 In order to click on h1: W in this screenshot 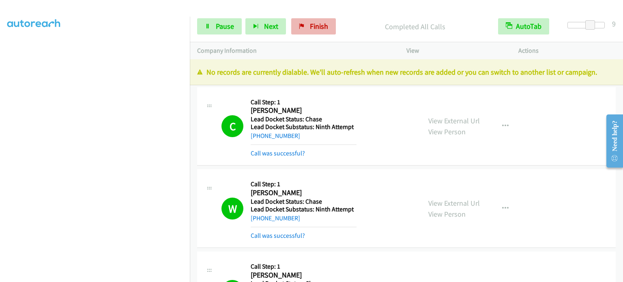, I will do `click(233, 209)`.